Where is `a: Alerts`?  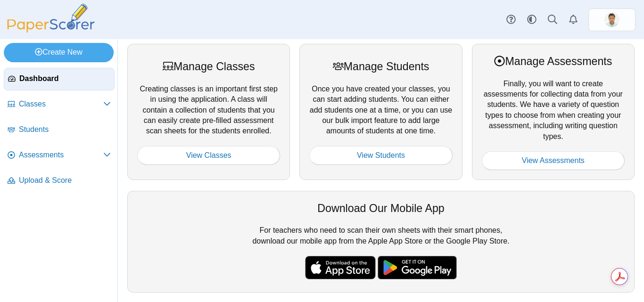 a: Alerts is located at coordinates (573, 20).